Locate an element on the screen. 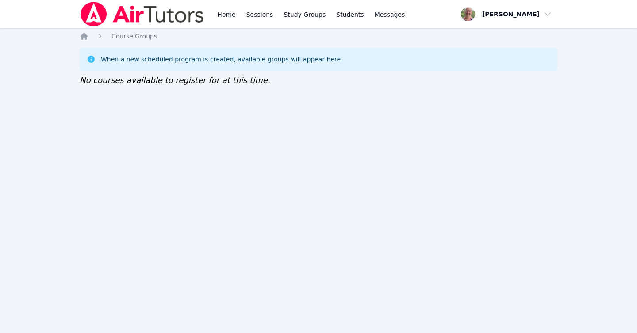 This screenshot has width=637, height=333. span: Messages is located at coordinates (390, 15).